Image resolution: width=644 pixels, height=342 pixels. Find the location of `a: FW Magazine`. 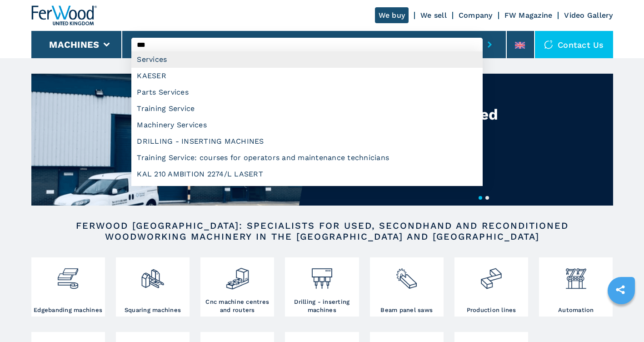

a: FW Magazine is located at coordinates (529, 15).